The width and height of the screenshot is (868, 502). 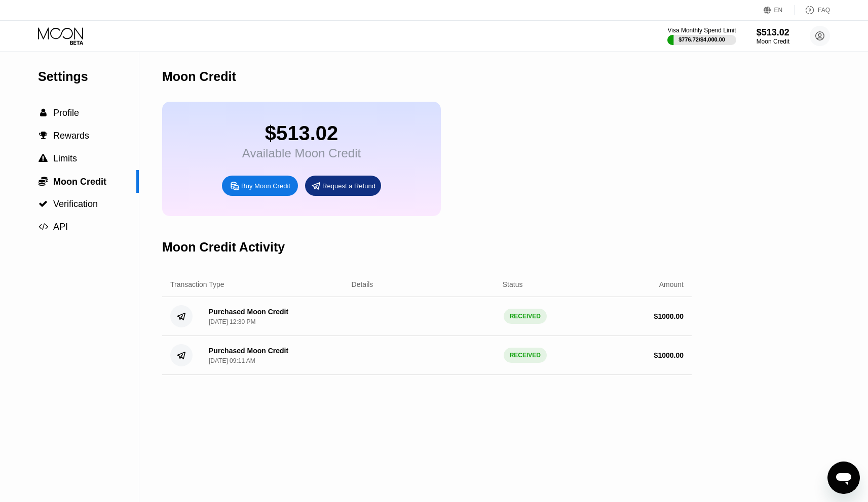 What do you see at coordinates (223, 247) in the screenshot?
I see `div: Moon Credit Activity` at bounding box center [223, 247].